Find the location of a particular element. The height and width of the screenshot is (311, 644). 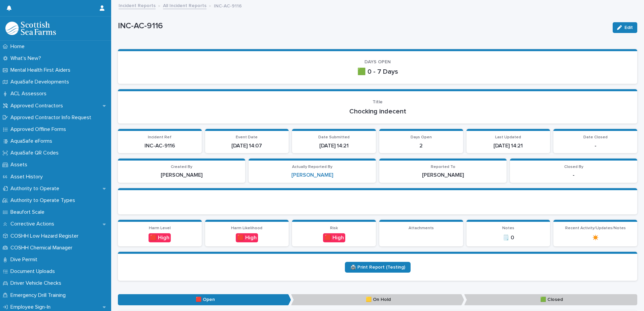

span: Date Closed is located at coordinates (596, 137).